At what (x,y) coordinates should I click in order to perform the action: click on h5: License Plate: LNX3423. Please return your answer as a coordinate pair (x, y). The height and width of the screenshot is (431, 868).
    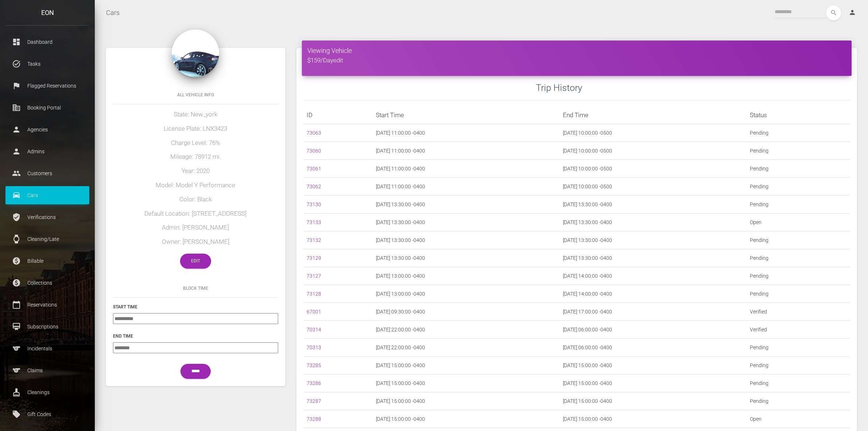
    Looking at the image, I should click on (196, 129).